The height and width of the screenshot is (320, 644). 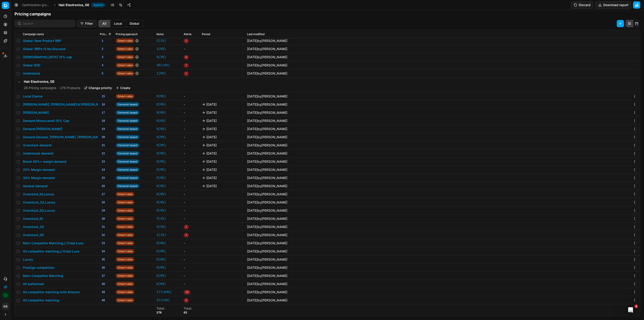 What do you see at coordinates (48, 24) in the screenshot?
I see `input: Search` at bounding box center [48, 24].